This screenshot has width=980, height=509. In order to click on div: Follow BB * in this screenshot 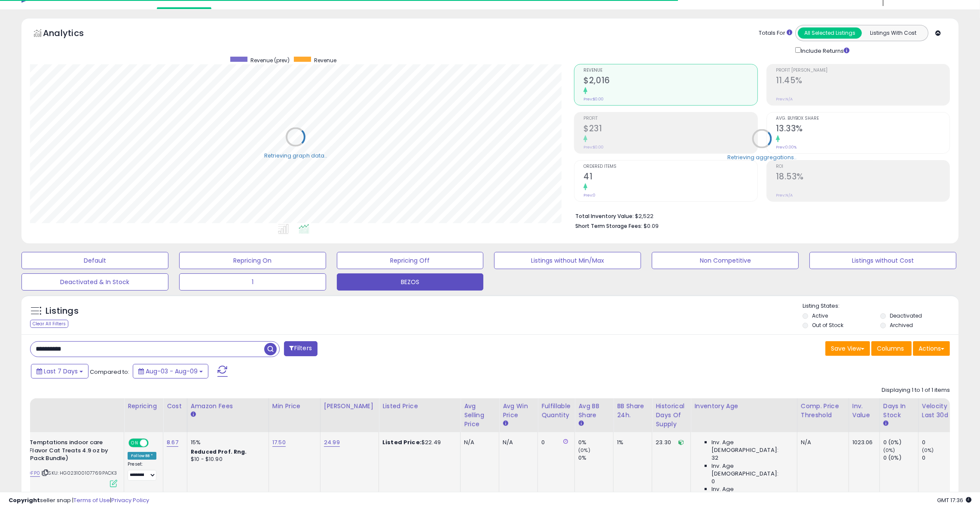, I will do `click(141, 456)`.